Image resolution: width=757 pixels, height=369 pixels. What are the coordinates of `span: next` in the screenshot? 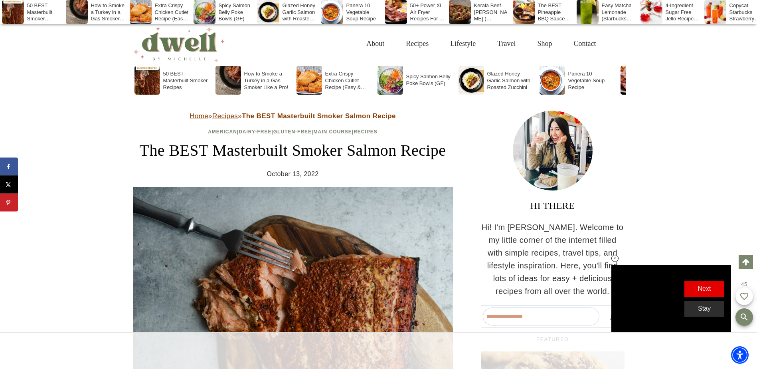 It's located at (705, 288).